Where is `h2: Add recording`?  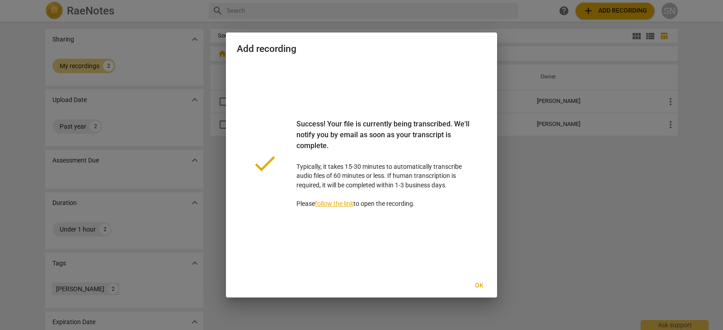
h2: Add recording is located at coordinates (361, 49).